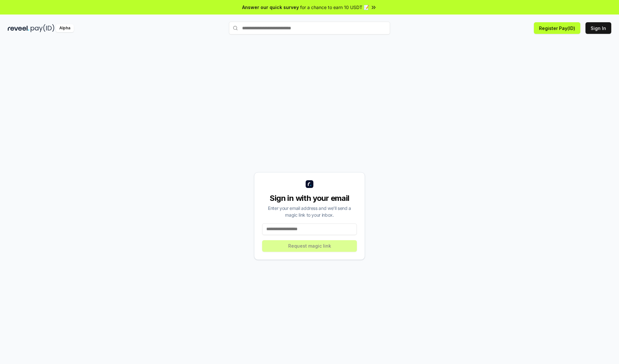 Image resolution: width=619 pixels, height=364 pixels. Describe the element at coordinates (18, 28) in the screenshot. I see `img: reveel_dark` at that location.